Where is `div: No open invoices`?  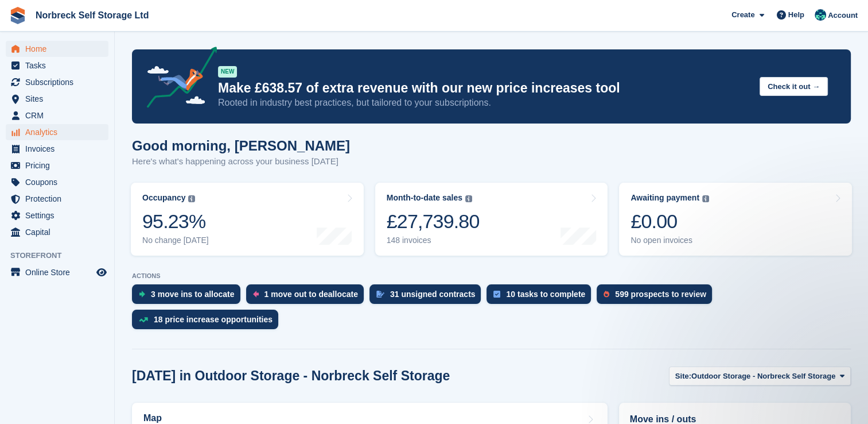
div: No open invoices is located at coordinates (669, 240).